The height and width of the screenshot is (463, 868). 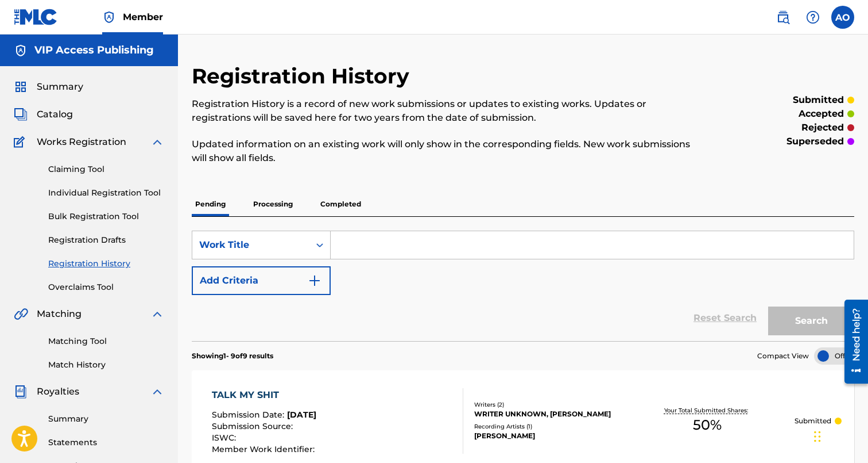 What do you see at coordinates (143, 17) in the screenshot?
I see `span: Member` at bounding box center [143, 17].